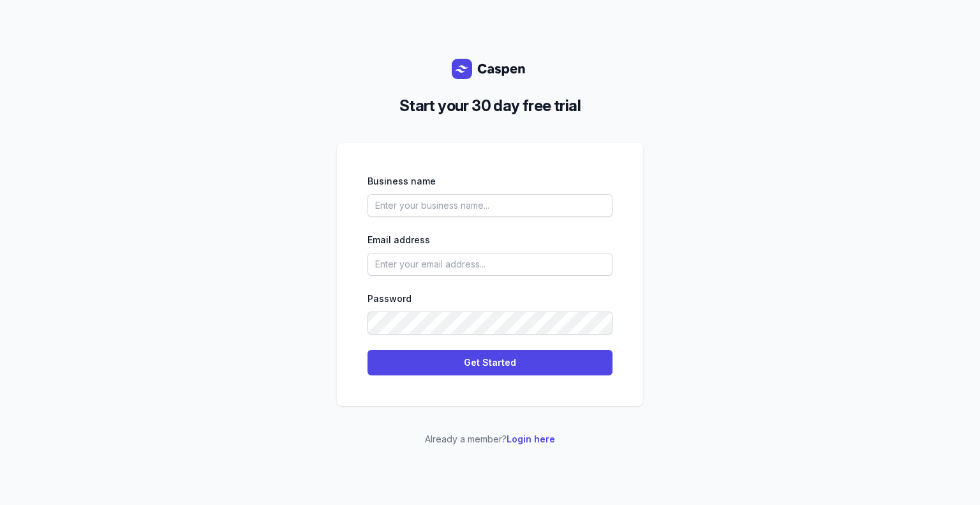 Image resolution: width=980 pixels, height=505 pixels. What do you see at coordinates (490, 363) in the screenshot?
I see `span: Get Started` at bounding box center [490, 363].